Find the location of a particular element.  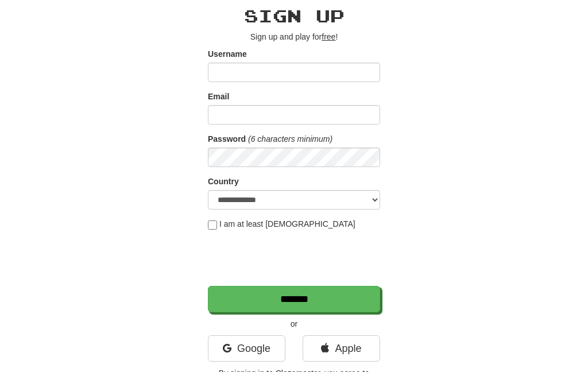

u: free is located at coordinates (329, 37).